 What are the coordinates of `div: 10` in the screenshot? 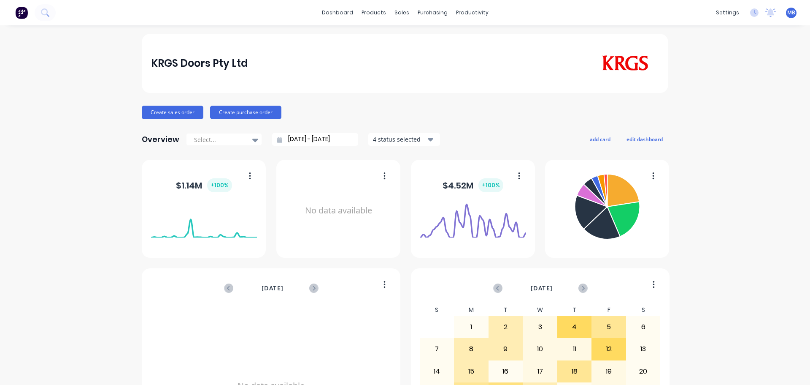 It's located at (540, 349).